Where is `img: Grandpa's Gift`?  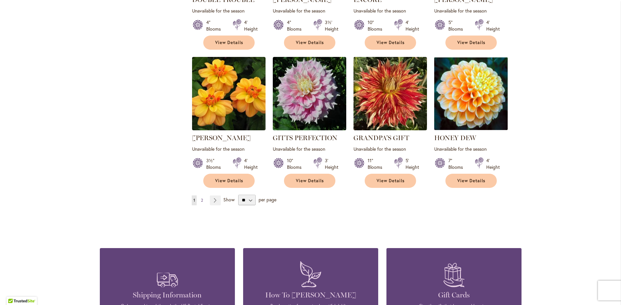 img: Grandpa's Gift is located at coordinates (390, 94).